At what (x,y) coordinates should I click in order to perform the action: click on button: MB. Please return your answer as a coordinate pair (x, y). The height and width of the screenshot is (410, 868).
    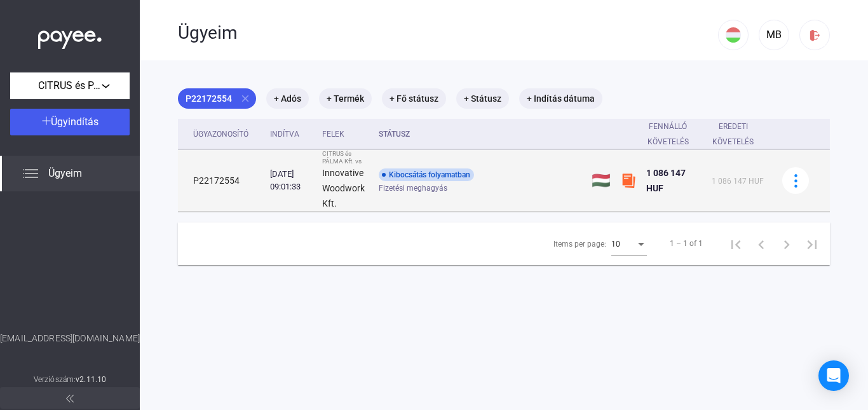
    Looking at the image, I should click on (774, 35).